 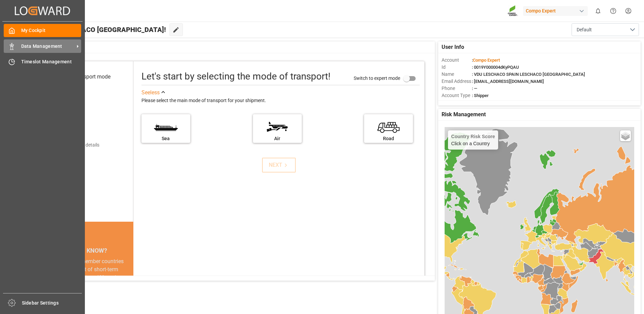 What do you see at coordinates (457, 67) in the screenshot?
I see `span: Id` at bounding box center [457, 67].